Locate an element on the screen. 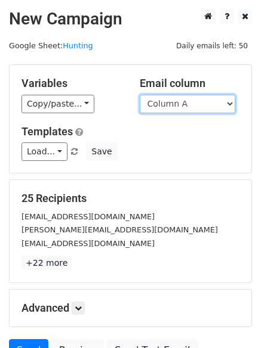 Image resolution: width=261 pixels, height=348 pixels. h5: Email column is located at coordinates (190, 84).